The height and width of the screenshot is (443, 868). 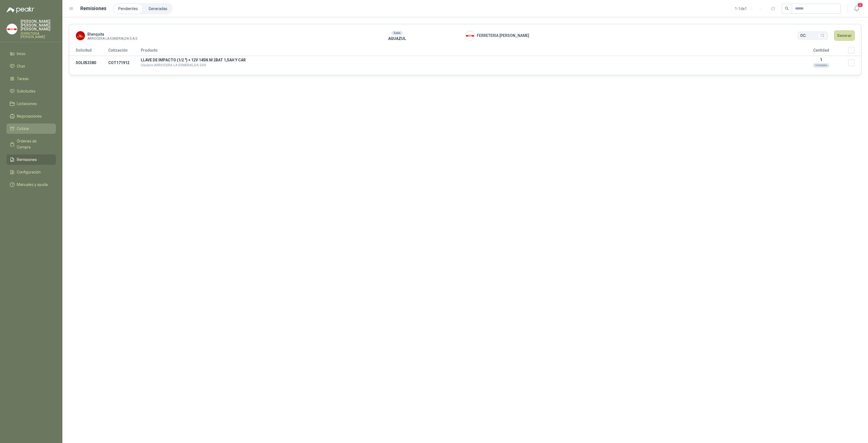 What do you see at coordinates (31, 172) in the screenshot?
I see `a: Configuración` at bounding box center [31, 172].